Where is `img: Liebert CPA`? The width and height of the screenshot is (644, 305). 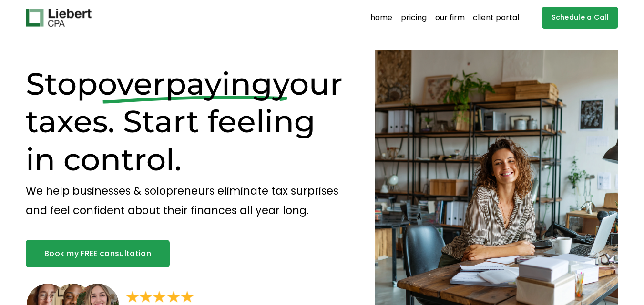
img: Liebert CPA is located at coordinates (59, 18).